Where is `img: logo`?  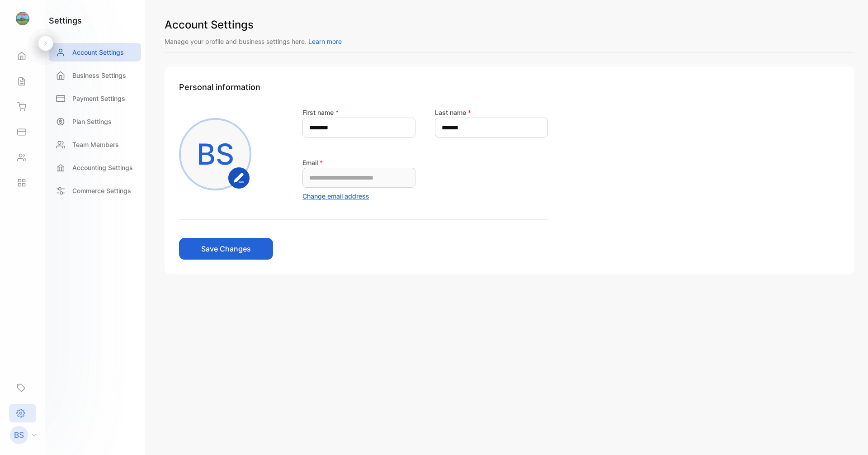 img: logo is located at coordinates (23, 19).